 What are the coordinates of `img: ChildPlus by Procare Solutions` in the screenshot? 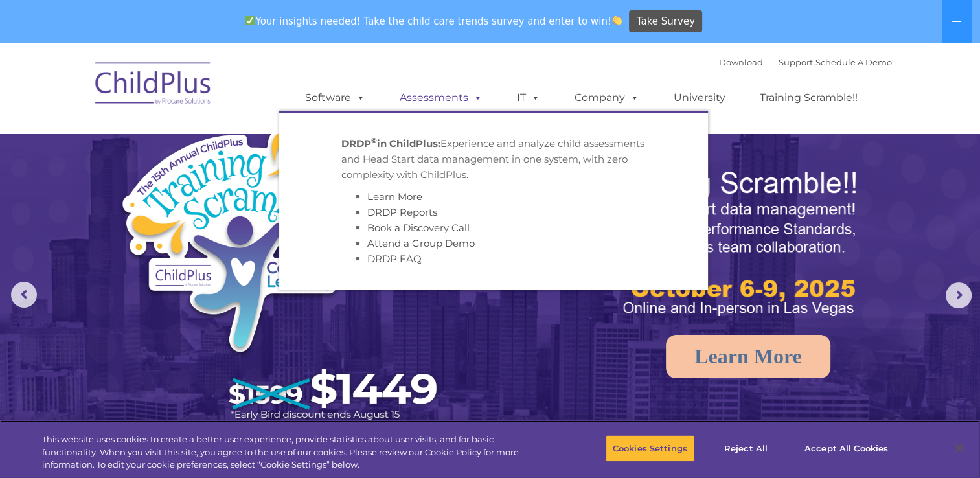 It's located at (153, 85).